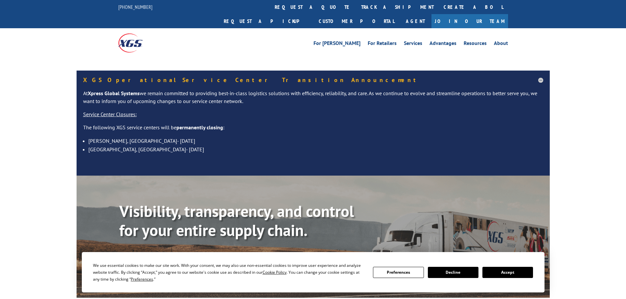 This screenshot has width=626, height=299. I want to click on p: At we remain committed to providing best-in-class logistics solutions with efficiency, reliabilit..., so click(313, 100).